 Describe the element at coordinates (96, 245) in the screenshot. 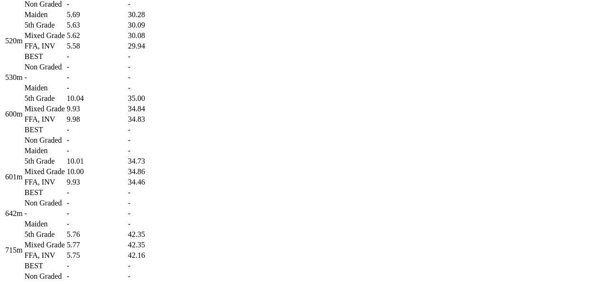

I see `td: 5.77` at that location.